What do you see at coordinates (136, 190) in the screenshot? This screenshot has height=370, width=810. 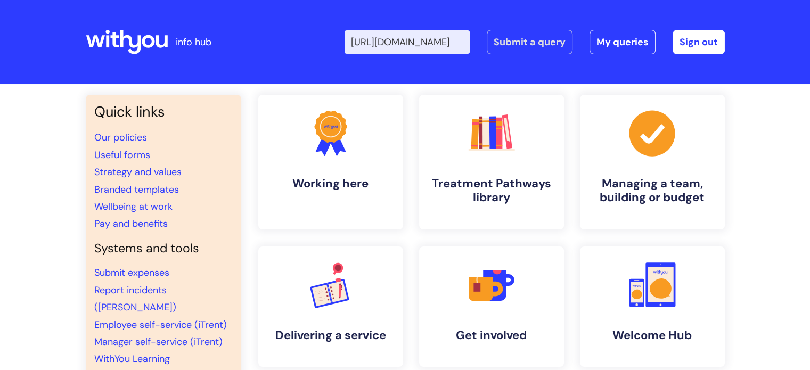 I see `a: Branded templates` at bounding box center [136, 190].